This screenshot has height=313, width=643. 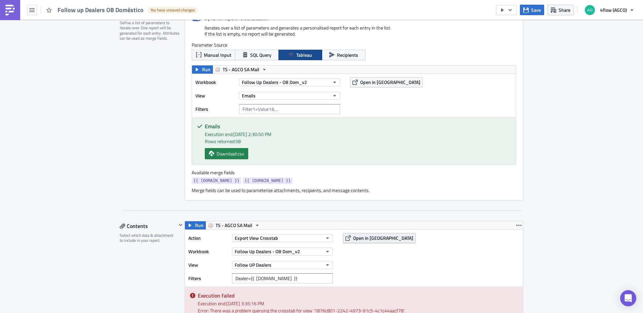 What do you see at coordinates (226, 154) in the screenshot?
I see `a: Download csv` at bounding box center [226, 154].